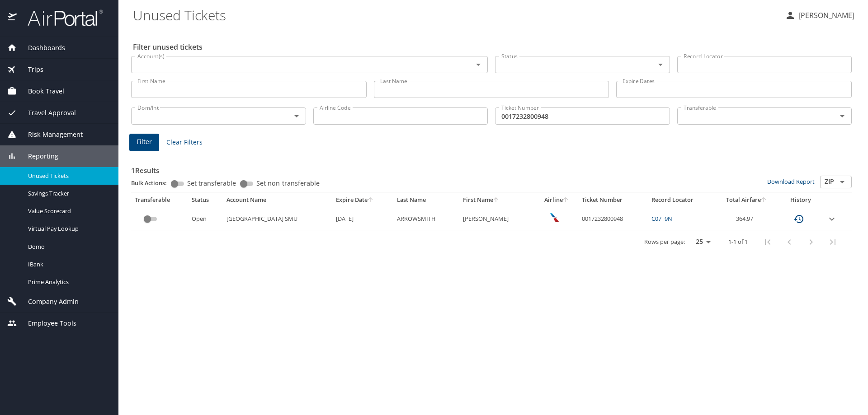 The image size is (868, 415). What do you see at coordinates (426, 200) in the screenshot?
I see `th: Last Name` at bounding box center [426, 200].